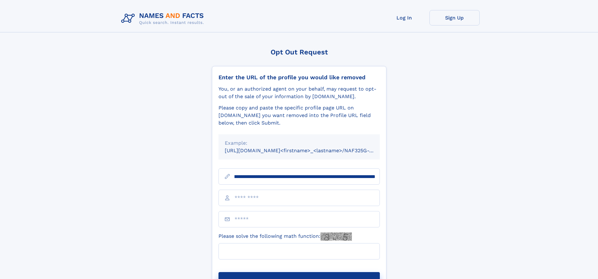 The image size is (598, 279). Describe the element at coordinates (299, 52) in the screenshot. I see `div: Opt Out Request` at that location.